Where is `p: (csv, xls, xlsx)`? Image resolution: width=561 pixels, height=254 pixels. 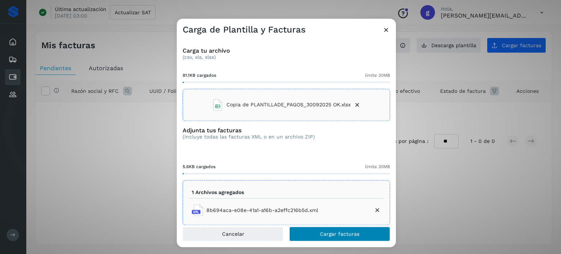
p: (csv, xls, xlsx) is located at coordinates (286, 57).